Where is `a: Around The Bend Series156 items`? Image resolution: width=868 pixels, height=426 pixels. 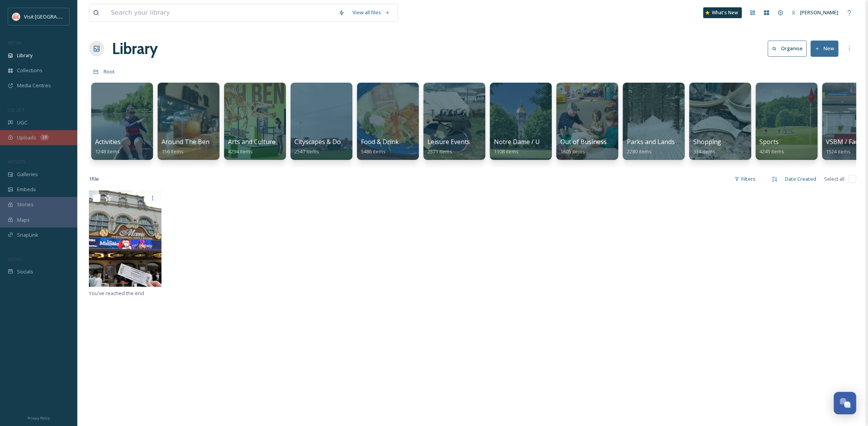 a: Around The Bend Series156 items is located at coordinates (196, 146).